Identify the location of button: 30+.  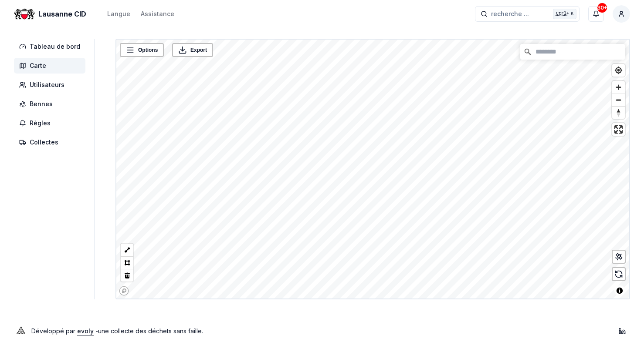
(596, 14).